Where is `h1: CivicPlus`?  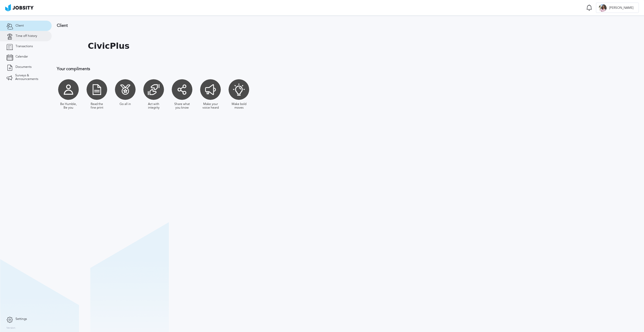
h1: CivicPlus is located at coordinates (108, 46).